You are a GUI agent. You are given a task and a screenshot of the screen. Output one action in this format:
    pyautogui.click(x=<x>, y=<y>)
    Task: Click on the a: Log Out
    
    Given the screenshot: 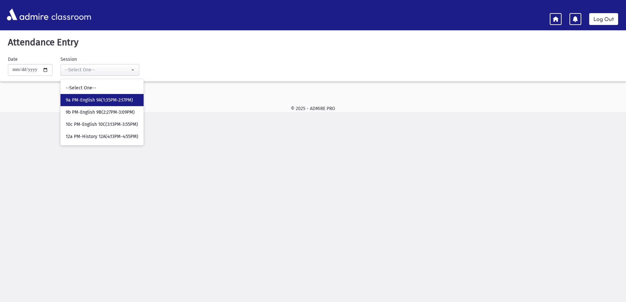 What is the action you would take?
    pyautogui.click(x=603, y=19)
    